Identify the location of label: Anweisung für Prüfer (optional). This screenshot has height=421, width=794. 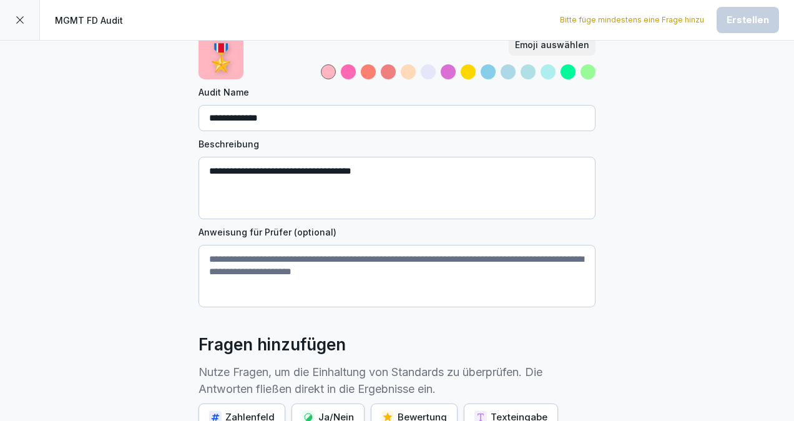
(397, 232).